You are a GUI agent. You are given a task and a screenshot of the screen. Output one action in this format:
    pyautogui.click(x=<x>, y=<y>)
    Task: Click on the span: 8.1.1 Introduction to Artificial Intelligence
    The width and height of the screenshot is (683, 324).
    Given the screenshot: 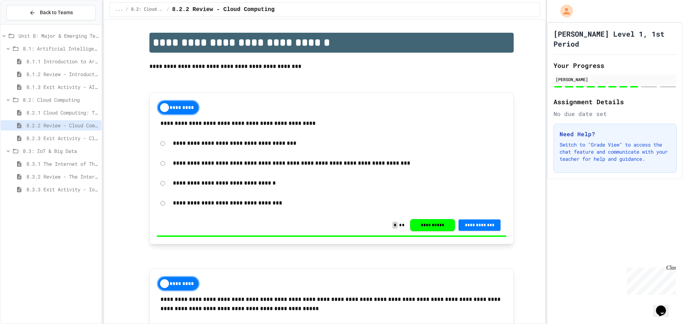 What is the action you would take?
    pyautogui.click(x=62, y=61)
    